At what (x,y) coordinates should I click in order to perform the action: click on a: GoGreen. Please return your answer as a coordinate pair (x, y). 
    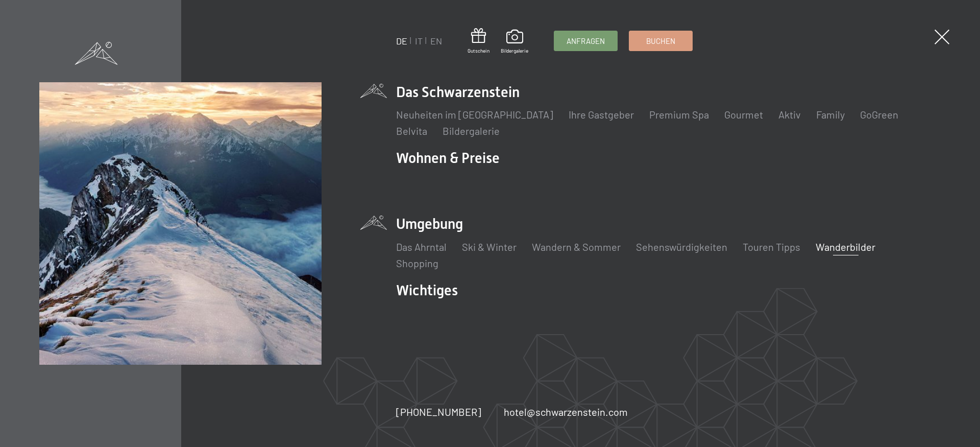
    Looking at the image, I should click on (879, 115).